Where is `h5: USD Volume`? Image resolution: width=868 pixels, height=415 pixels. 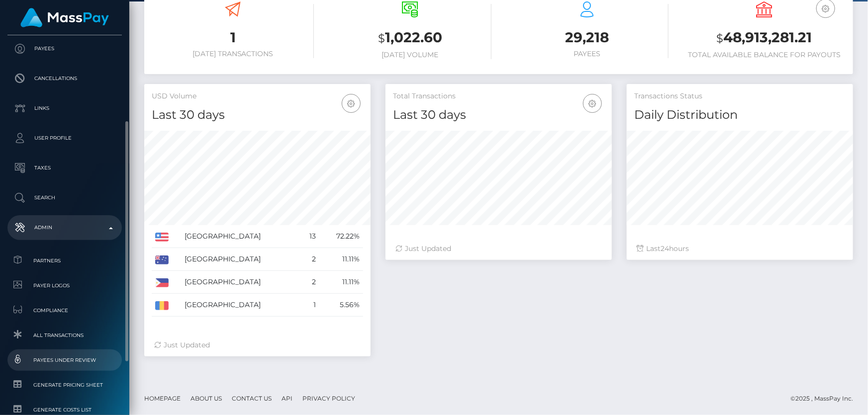
h5: USD Volume is located at coordinates (257, 96).